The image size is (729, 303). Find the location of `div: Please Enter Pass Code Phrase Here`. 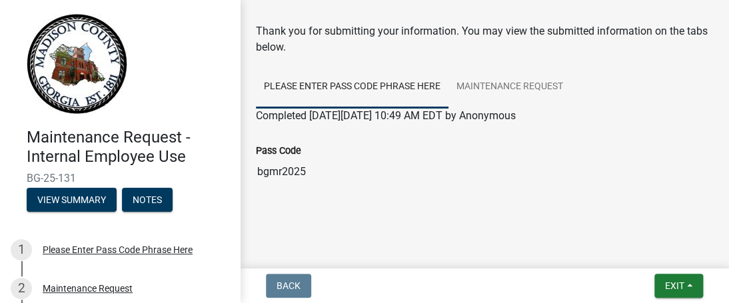

div: Please Enter Pass Code Phrase Here is located at coordinates (117, 250).